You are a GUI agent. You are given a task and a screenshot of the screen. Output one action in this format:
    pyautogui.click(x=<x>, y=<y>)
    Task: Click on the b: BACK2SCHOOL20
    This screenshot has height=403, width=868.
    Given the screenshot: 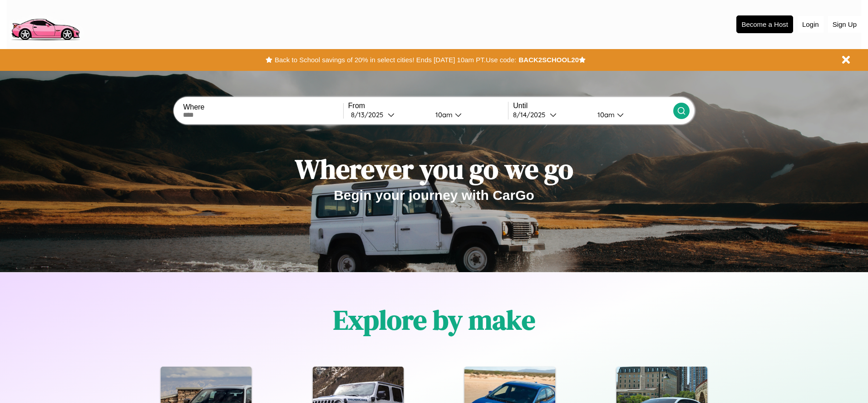 What is the action you would take?
    pyautogui.click(x=548, y=59)
    